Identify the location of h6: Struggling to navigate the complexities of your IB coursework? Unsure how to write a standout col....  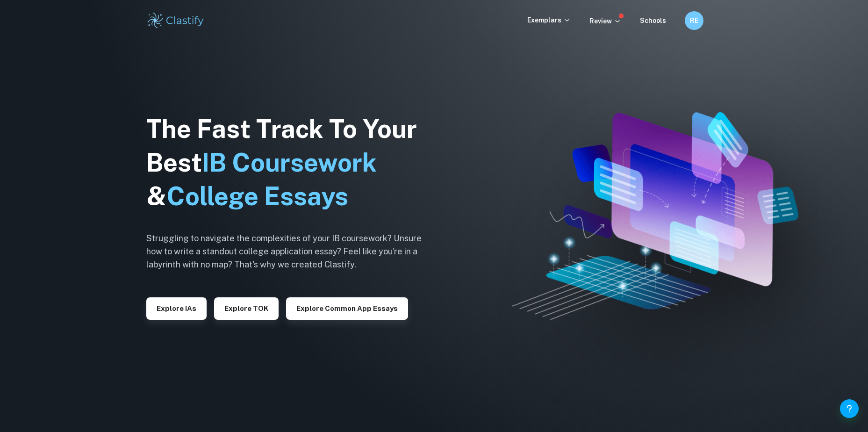
(291, 251).